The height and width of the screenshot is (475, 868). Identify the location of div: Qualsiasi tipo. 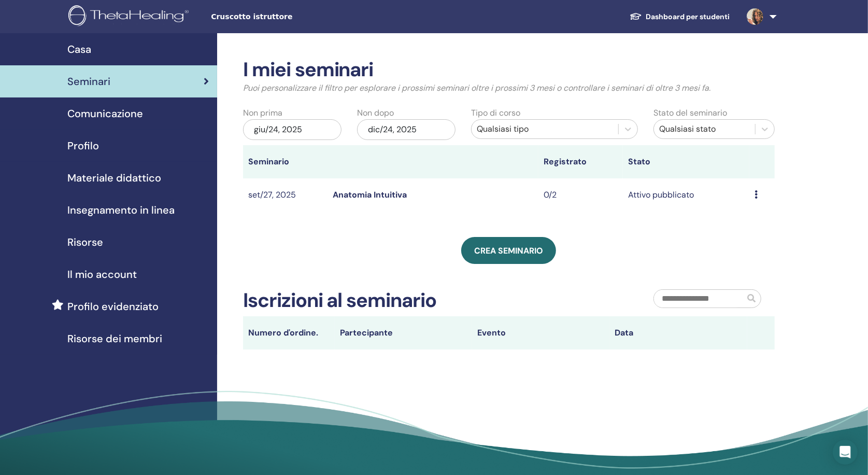
(545, 129).